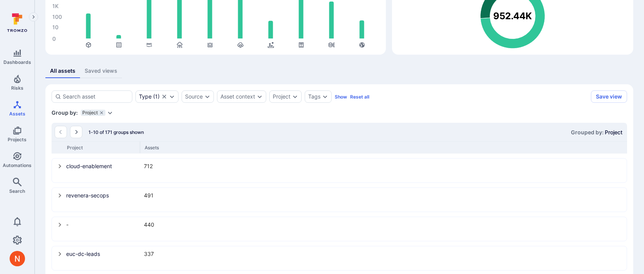  I want to click on div: assets tabs, so click(339, 71).